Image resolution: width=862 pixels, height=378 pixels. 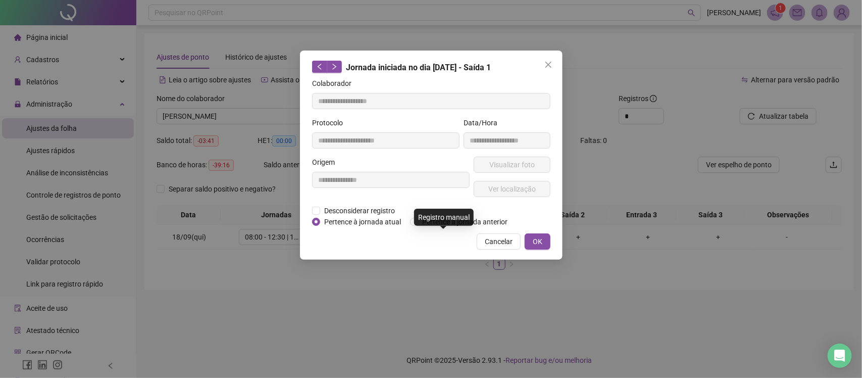 I want to click on span: close, so click(x=549, y=65).